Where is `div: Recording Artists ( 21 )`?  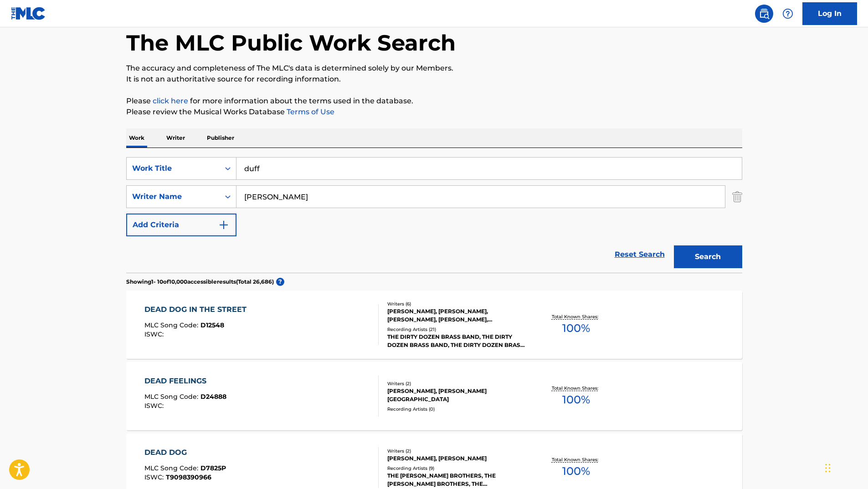
div: Recording Artists ( 21 ) is located at coordinates (456, 329).